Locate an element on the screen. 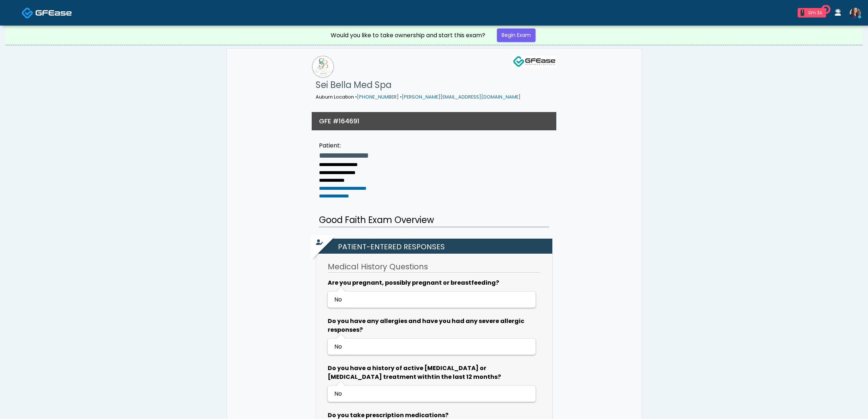 This screenshot has width=868, height=419. img: GFEase Logo is located at coordinates (534, 62).